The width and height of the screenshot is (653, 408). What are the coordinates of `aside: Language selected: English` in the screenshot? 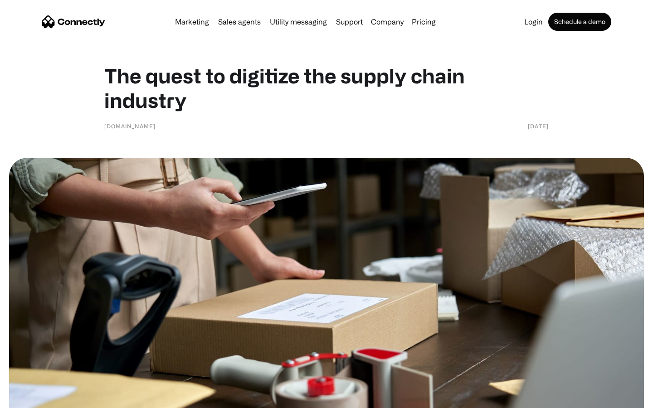 It's located at (32, 399).